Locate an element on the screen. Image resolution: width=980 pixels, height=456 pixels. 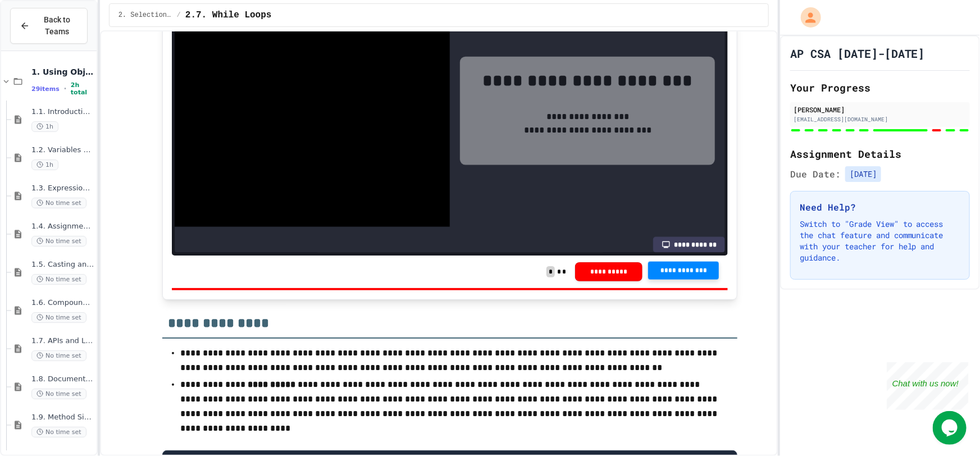
div: My Account is located at coordinates (806, 17).